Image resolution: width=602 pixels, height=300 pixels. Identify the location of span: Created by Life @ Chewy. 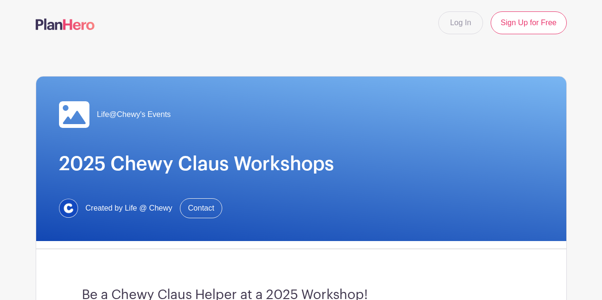
(129, 208).